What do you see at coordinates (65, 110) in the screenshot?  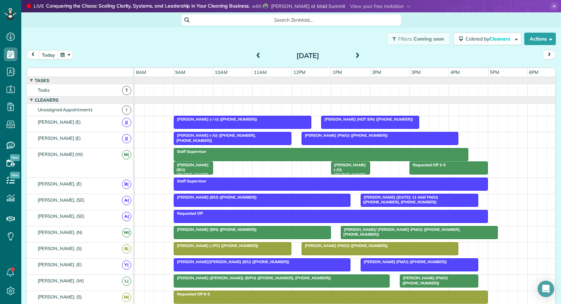 I see `span: Unassigned Appointments` at bounding box center [65, 110].